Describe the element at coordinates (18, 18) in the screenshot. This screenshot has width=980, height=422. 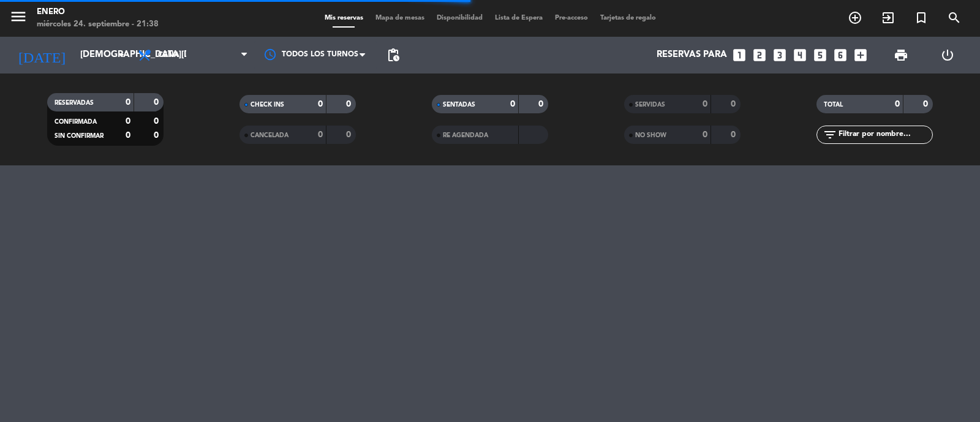
I see `button: menu` at that location.